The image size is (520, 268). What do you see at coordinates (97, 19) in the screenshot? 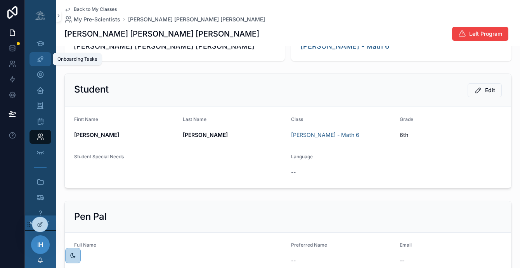
I see `span: My Pre-Scientists` at bounding box center [97, 19].